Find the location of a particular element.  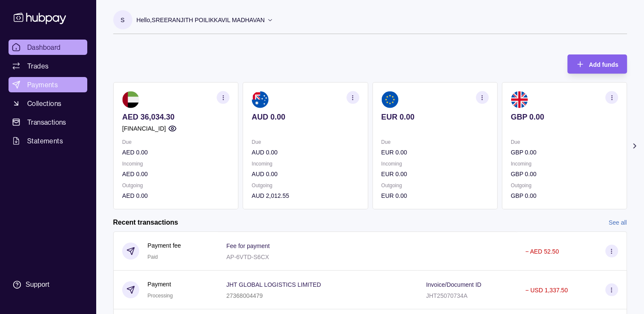

img: au is located at coordinates (260, 99).